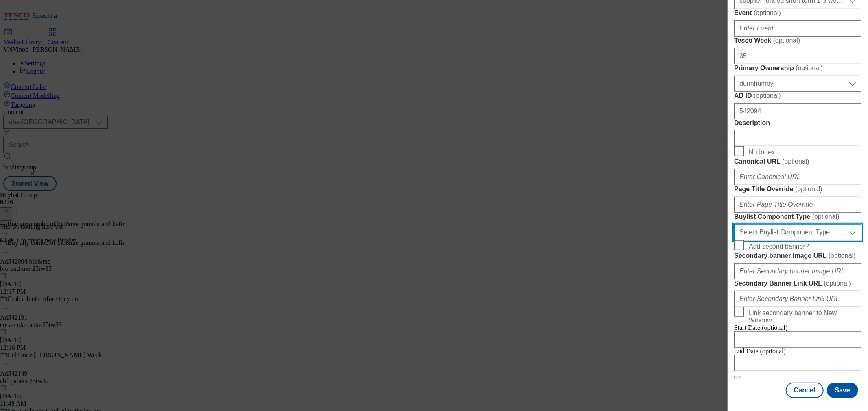  I want to click on label: Secondary banner Image URL, so click(797, 256).